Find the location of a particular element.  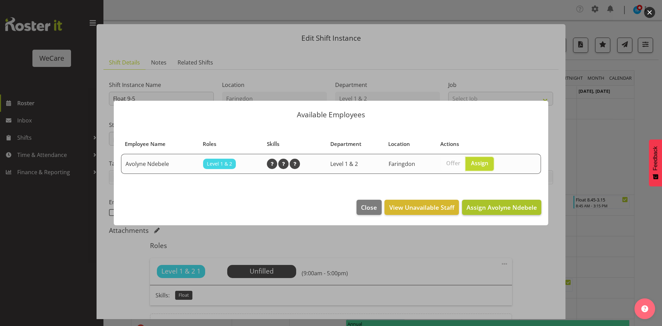

span: Feedback is located at coordinates (655, 158).